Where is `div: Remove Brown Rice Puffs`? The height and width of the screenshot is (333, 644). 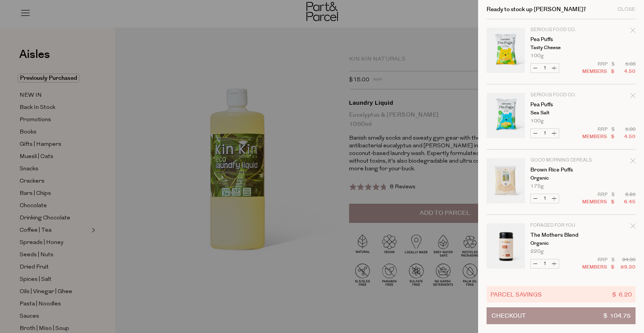 div: Remove Brown Rice Puffs is located at coordinates (632, 162).